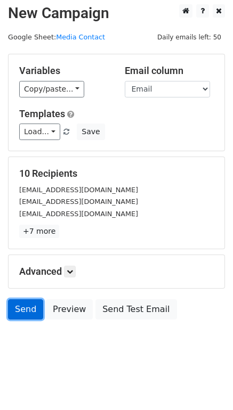 Image resolution: width=233 pixels, height=410 pixels. I want to click on div: Chat Widget, so click(206, 384).